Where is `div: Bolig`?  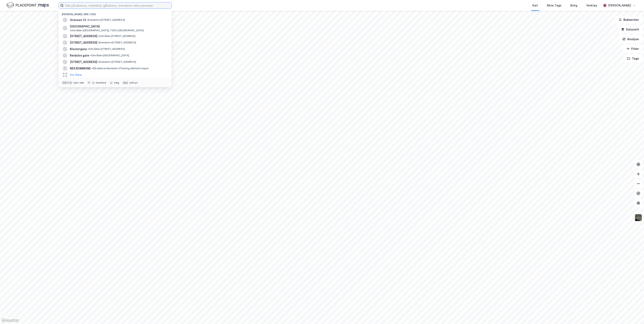 div: Bolig is located at coordinates (574, 5).